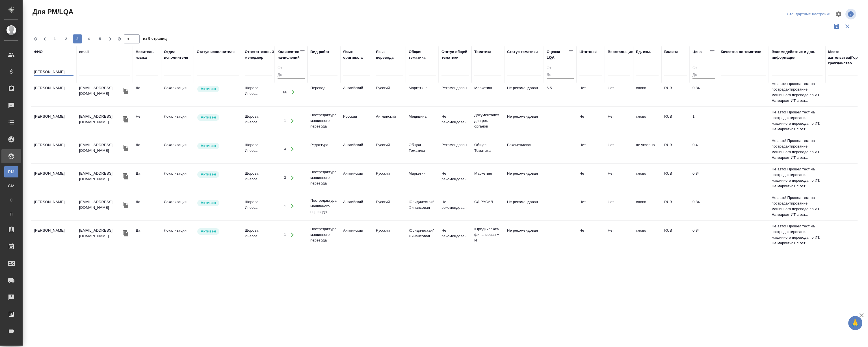 The height and width of the screenshot is (347, 868). I want to click on span: CM, so click(11, 186).